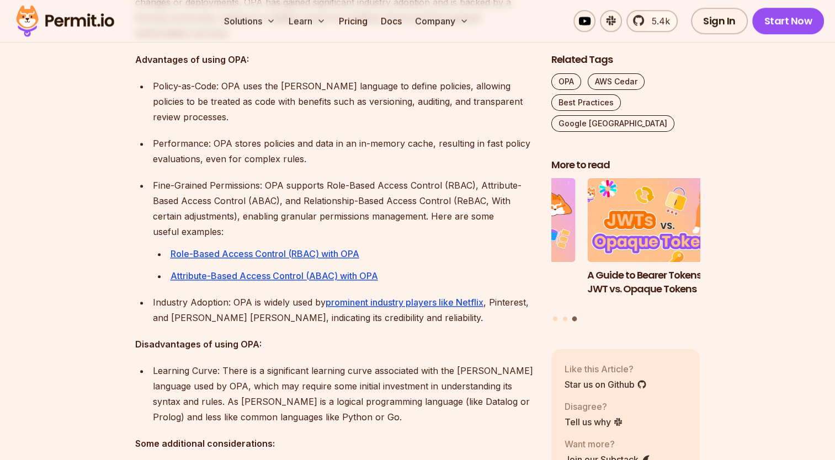 This screenshot has width=835, height=460. Describe the element at coordinates (501, 244) in the screenshot. I see `a: Policy-Based Access Control (PBAC) Isn’t as Great as You ThinkPolicy-Based Access Control (PBAC) ...` at that location.